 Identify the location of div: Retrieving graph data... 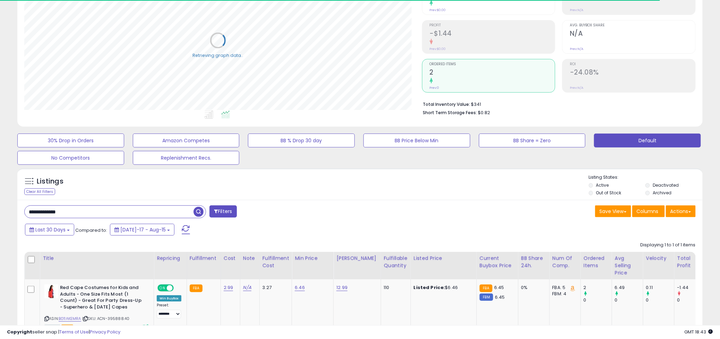
(218, 56).